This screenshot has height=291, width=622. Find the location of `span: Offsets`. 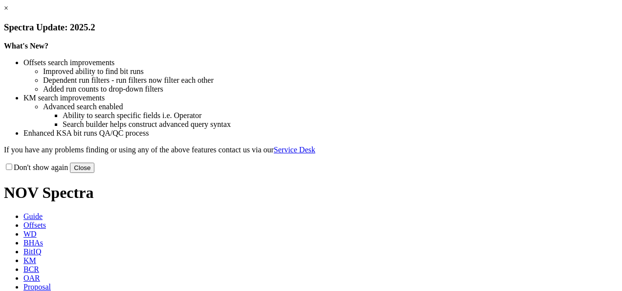

span: Offsets is located at coordinates (35, 225).